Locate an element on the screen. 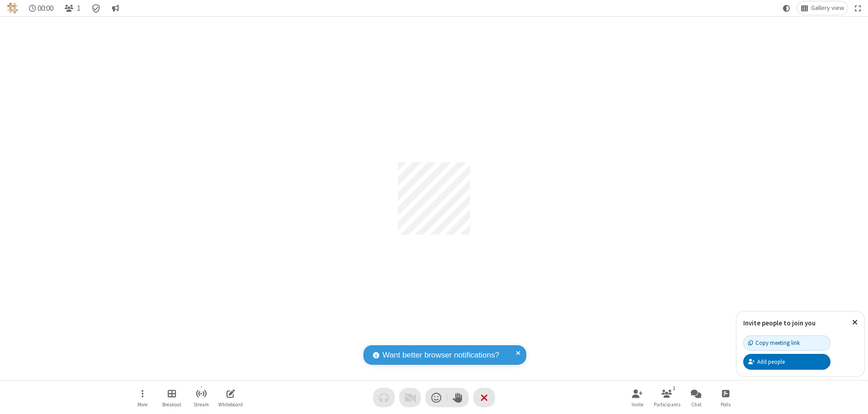 The image size is (868, 414). button: Close popover is located at coordinates (854, 323).